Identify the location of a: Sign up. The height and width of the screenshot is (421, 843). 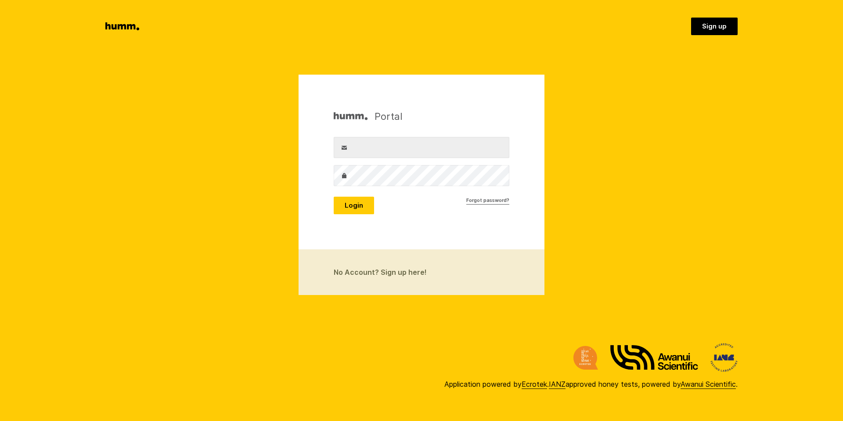
(714, 26).